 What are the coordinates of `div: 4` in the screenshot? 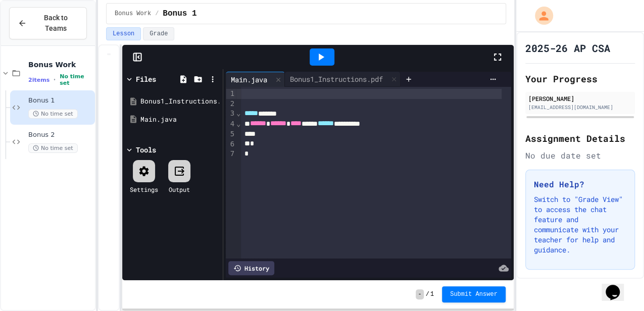 It's located at (231, 124).